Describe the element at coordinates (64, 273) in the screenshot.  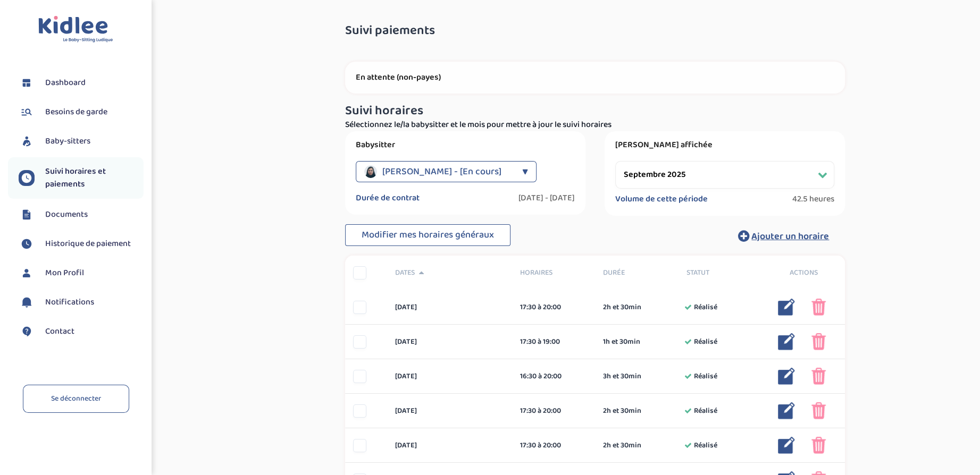
I see `span: Mon Profil` at that location.